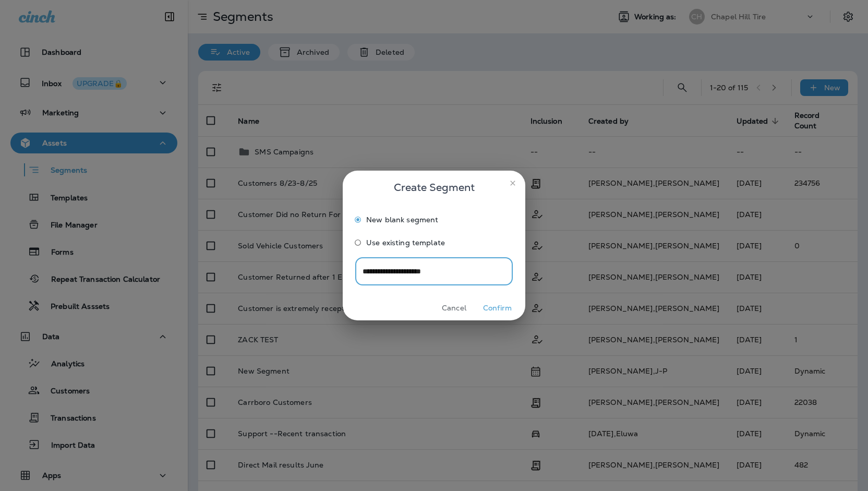  What do you see at coordinates (513, 183) in the screenshot?
I see `button: close` at bounding box center [513, 183].